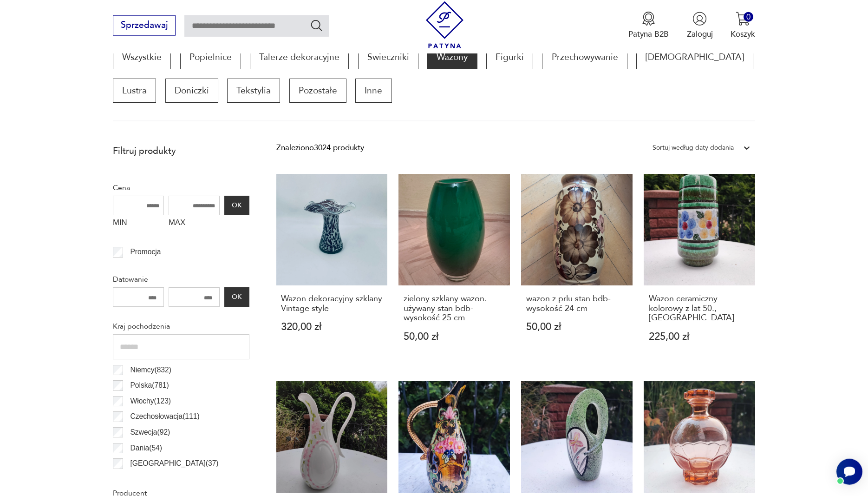  I want to click on a: Ikona medaluPatyna B2B, so click(648, 26).